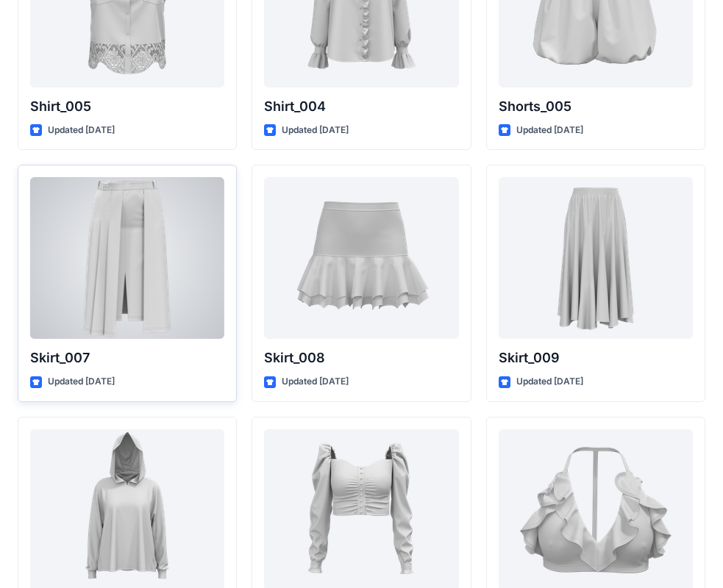  What do you see at coordinates (595, 258) in the screenshot?
I see `a: Skirt_009` at bounding box center [595, 258].